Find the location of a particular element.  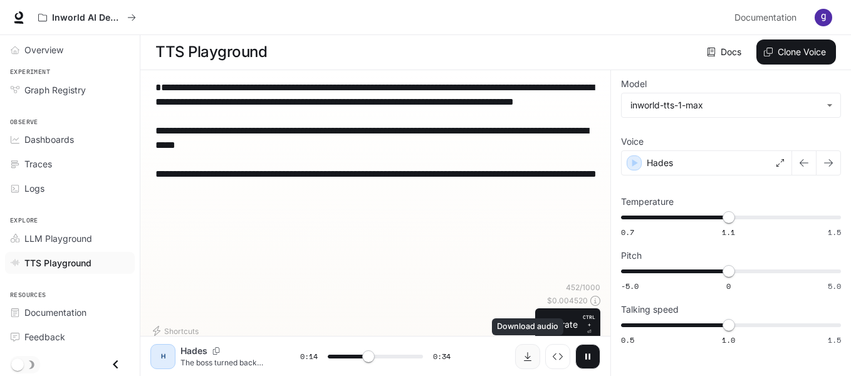

p: Inworld AI Demos is located at coordinates (87, 18).